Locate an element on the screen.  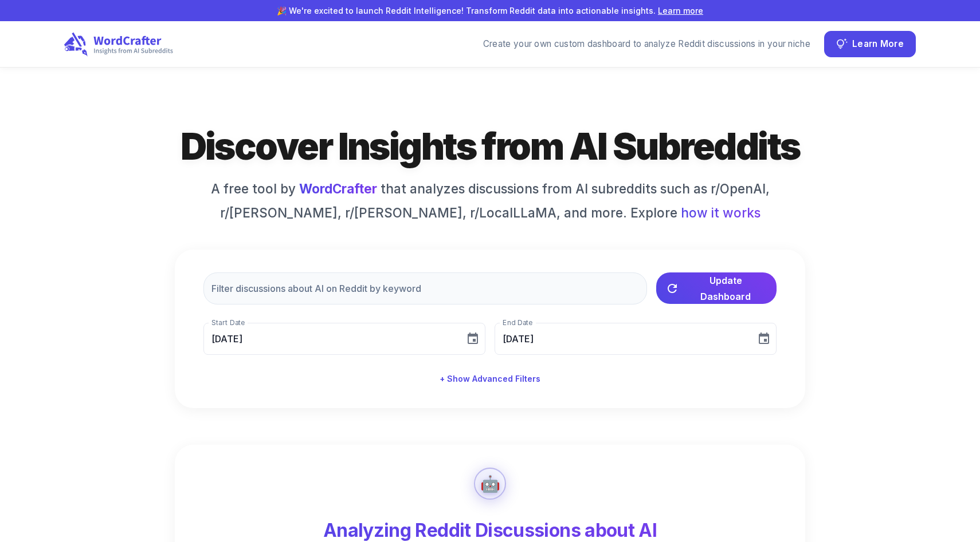
span: Learn More is located at coordinates (878, 44).